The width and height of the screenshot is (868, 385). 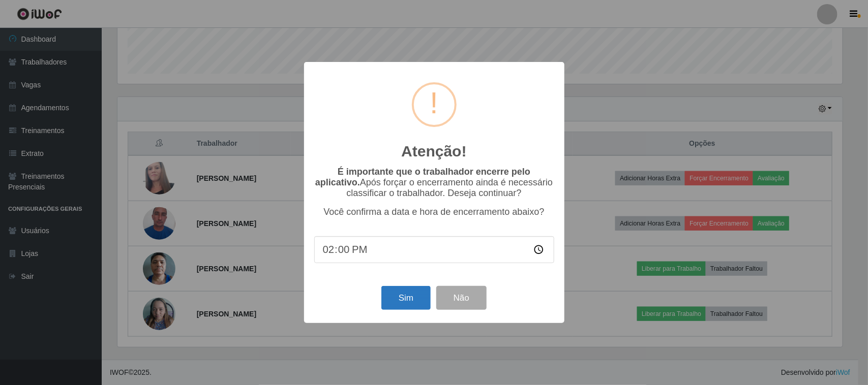 I want to click on p: Após forçar o encerramento ainda é necessário classificar o trabalhador. Deseja continuar?, so click(x=434, y=182).